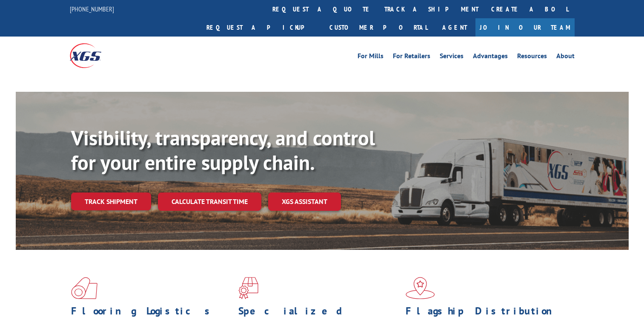 This screenshot has width=644, height=317. What do you see at coordinates (111, 202) in the screenshot?
I see `a: Track shipment` at bounding box center [111, 202].